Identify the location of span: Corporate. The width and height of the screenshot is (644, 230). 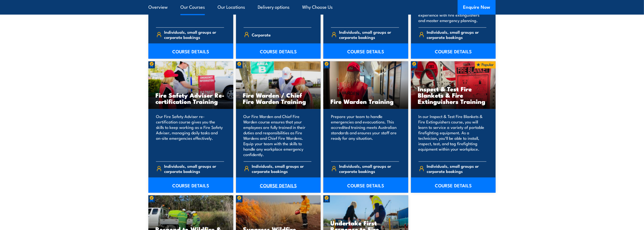
(261, 34).